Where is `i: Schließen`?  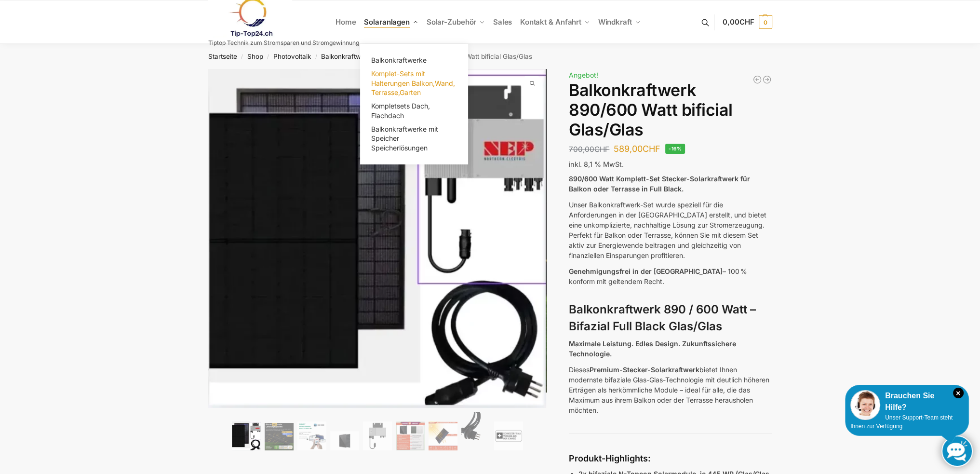 i: Schließen is located at coordinates (958, 393).